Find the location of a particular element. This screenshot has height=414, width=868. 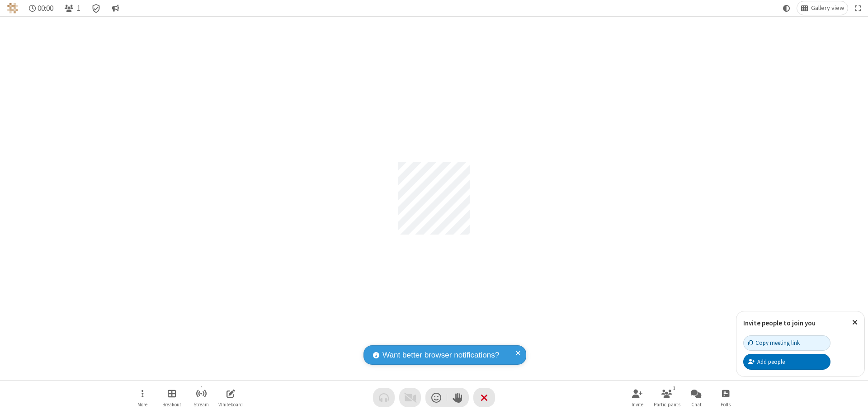

button: Invite participants (⌘+Shift+I) is located at coordinates (637, 397).